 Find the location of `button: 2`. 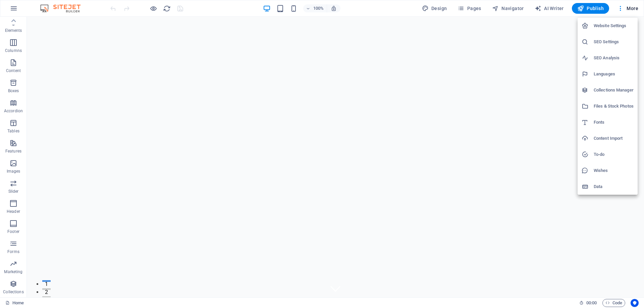

button: 2 is located at coordinates (19, 272).